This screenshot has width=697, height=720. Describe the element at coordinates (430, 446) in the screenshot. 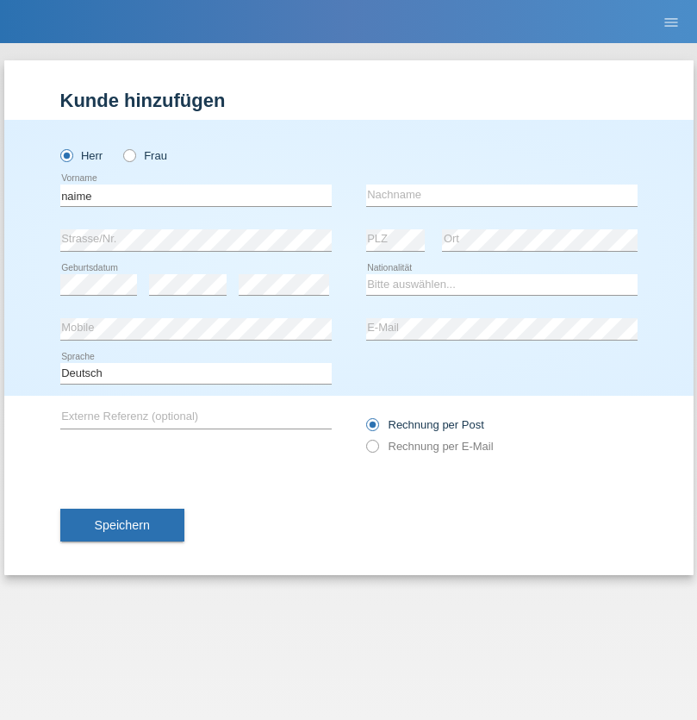

I see `label: Rechnung per E-Mail` at that location.